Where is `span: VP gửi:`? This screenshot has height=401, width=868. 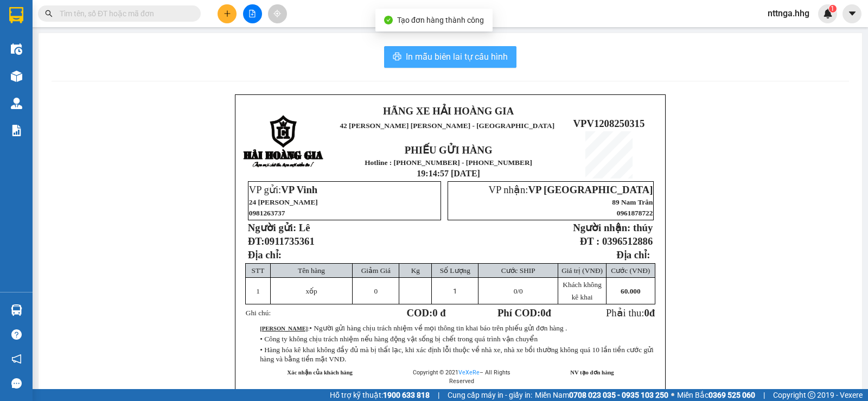
span: VP gửi: is located at coordinates (283, 190).